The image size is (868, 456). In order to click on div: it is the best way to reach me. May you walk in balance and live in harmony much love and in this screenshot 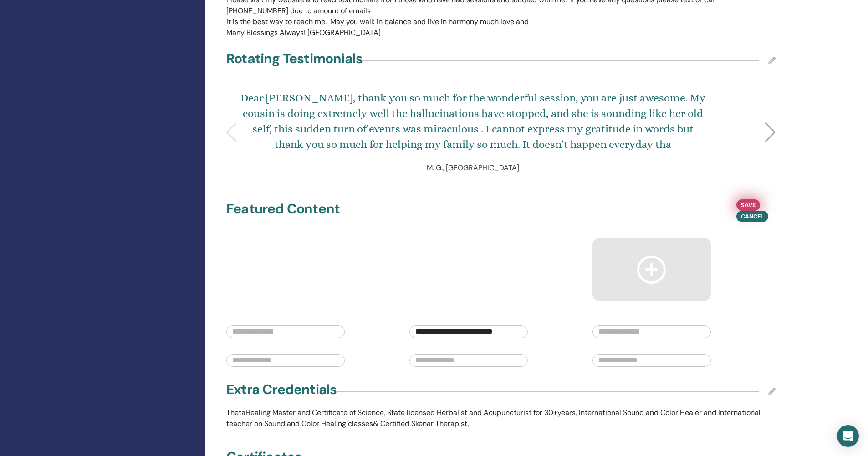, I will do `click(501, 22)`.